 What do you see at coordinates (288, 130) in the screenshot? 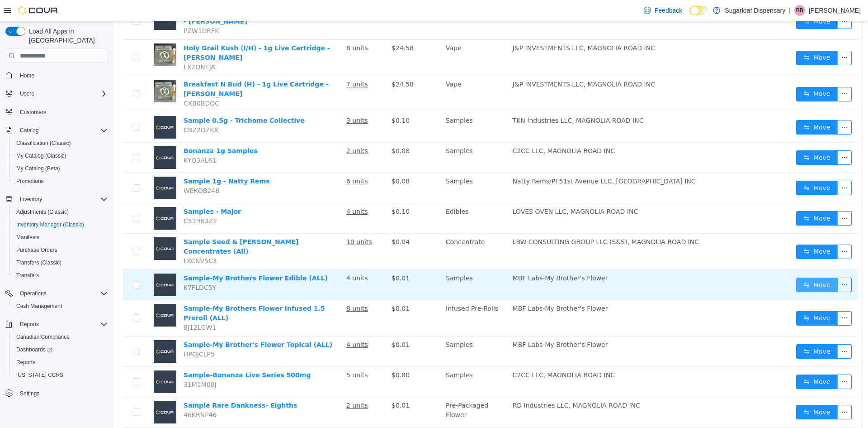
I see `span: $0.08` at bounding box center [288, 130].